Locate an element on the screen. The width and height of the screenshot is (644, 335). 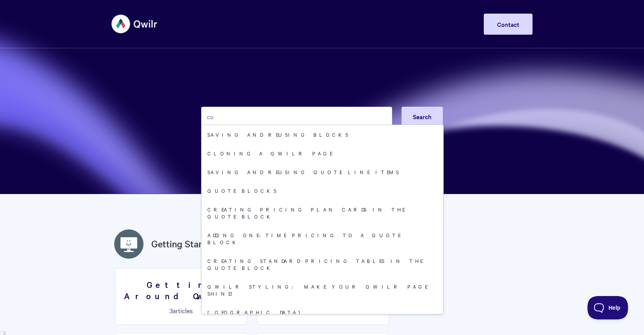
h3: Getting Around Qwilr is located at coordinates (181, 290).